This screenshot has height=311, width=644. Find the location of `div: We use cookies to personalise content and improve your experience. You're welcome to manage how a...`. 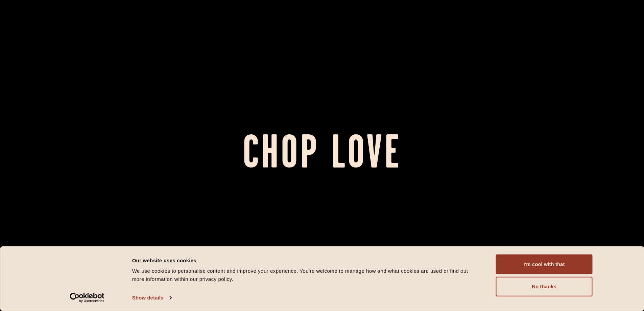

div: We use cookies to personalise content and improve your experience. You're welcome to manage how a... is located at coordinates (306, 275).